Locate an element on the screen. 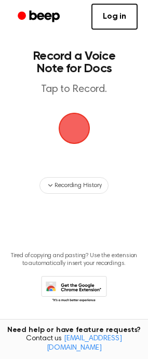  p: Tap to Record. is located at coordinates (74, 89).